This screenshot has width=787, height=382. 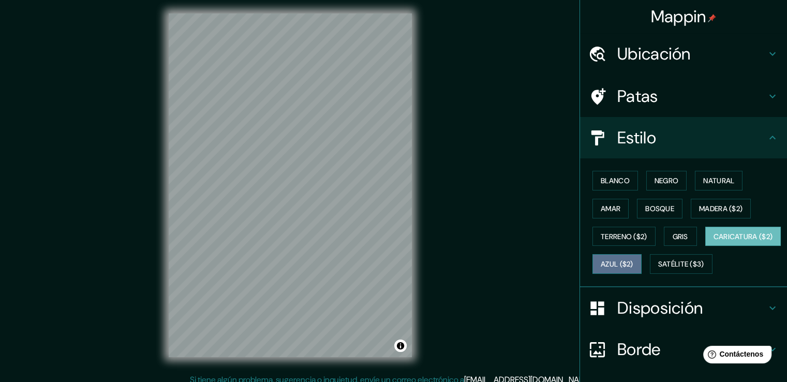 I want to click on font: Borde, so click(x=639, y=349).